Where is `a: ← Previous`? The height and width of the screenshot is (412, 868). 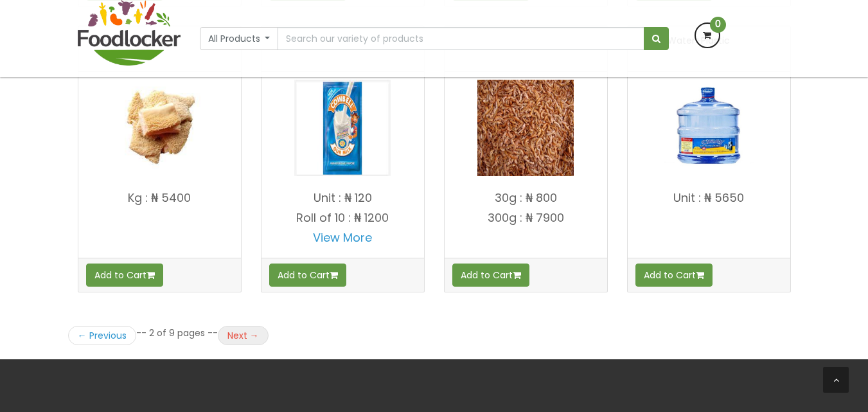
a: ← Previous is located at coordinates (102, 335).